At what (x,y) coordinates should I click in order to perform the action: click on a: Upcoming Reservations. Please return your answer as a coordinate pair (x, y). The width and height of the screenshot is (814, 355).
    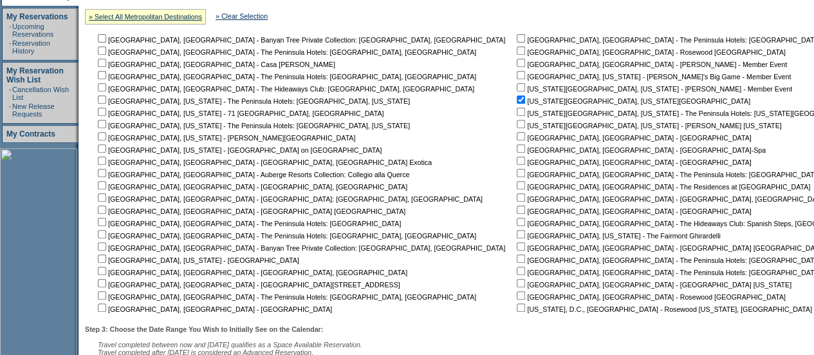
    Looking at the image, I should click on (33, 30).